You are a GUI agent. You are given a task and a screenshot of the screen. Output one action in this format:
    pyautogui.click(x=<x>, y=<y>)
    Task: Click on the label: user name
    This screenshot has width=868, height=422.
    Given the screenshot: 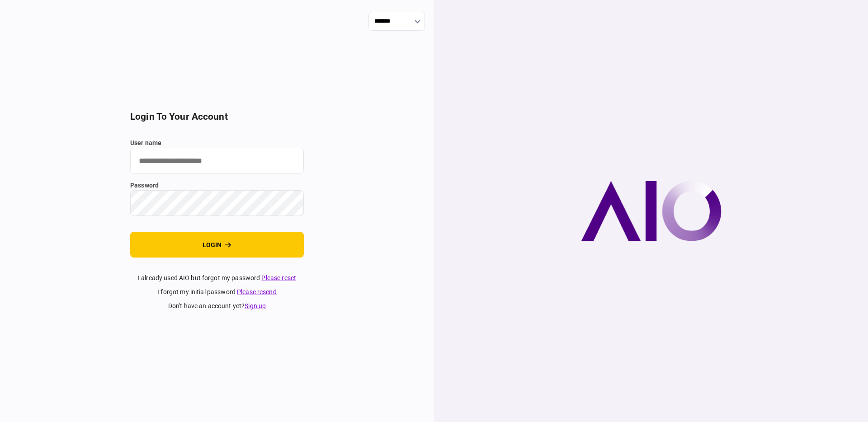 What is the action you would take?
    pyautogui.click(x=217, y=143)
    